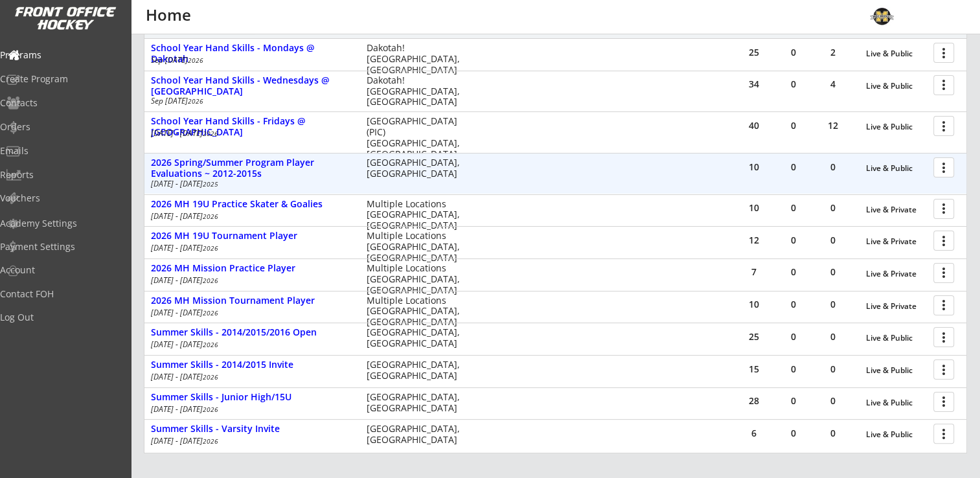  What do you see at coordinates (833, 53) in the screenshot?
I see `div: 2` at bounding box center [833, 53].